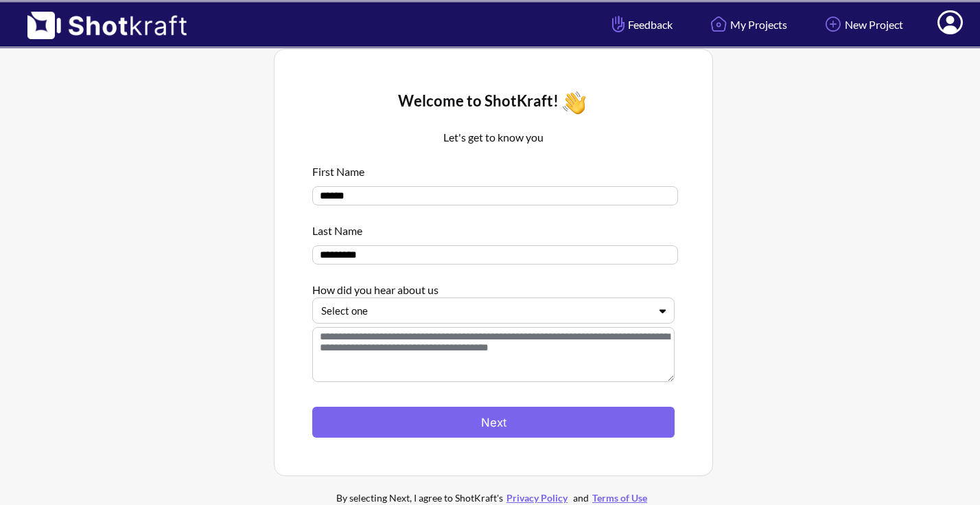  What do you see at coordinates (494, 102) in the screenshot?
I see `div: Welcome to ShotKraft!` at bounding box center [494, 102].